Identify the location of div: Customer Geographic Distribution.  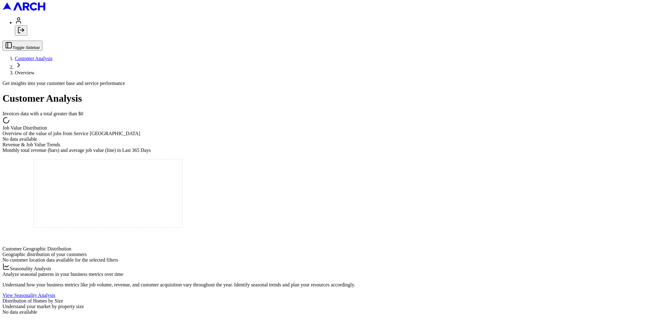
(334, 249).